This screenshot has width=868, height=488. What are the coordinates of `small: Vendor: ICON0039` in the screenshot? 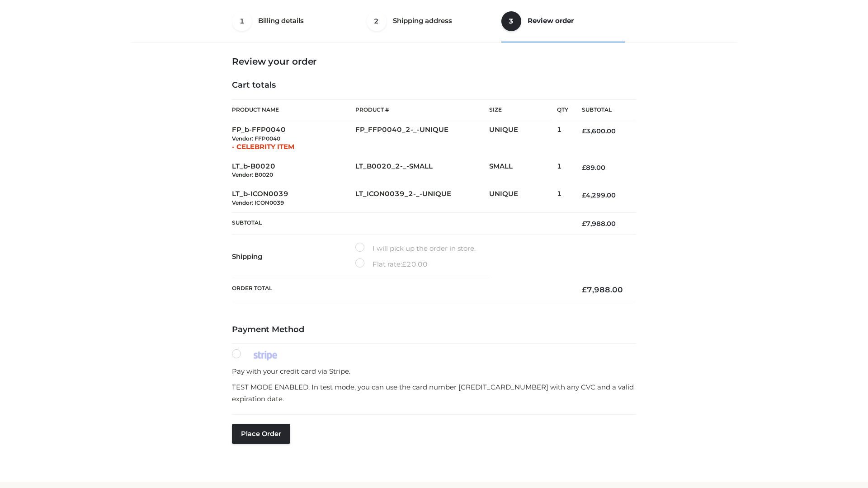 It's located at (258, 203).